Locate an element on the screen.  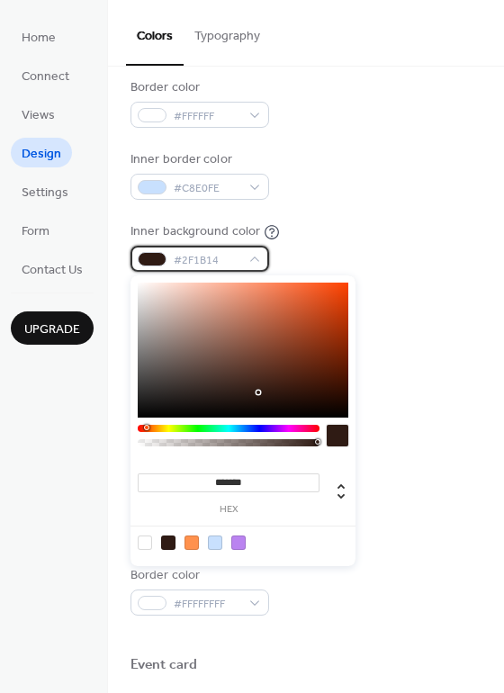
label: hex is located at coordinates (228, 509).